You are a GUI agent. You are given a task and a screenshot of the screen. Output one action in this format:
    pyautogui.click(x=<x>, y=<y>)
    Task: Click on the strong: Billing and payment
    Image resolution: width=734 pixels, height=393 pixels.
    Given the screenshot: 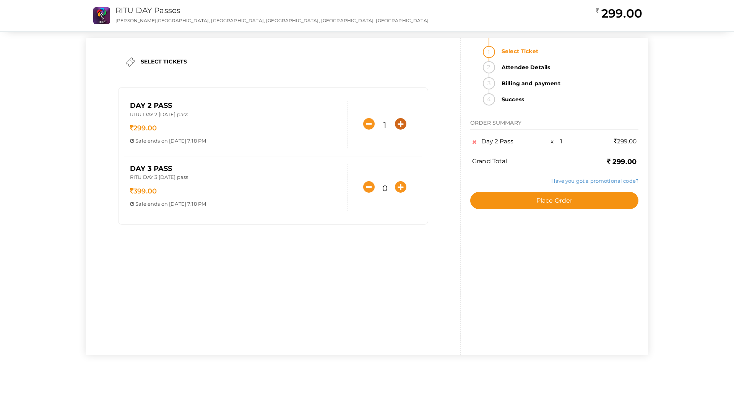 What is the action you would take?
    pyautogui.click(x=568, y=83)
    